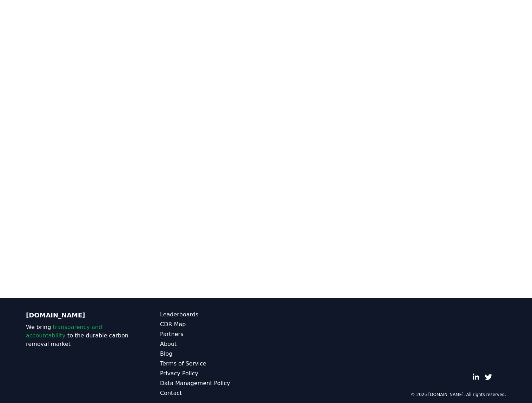 The image size is (532, 403). What do you see at coordinates (213, 364) in the screenshot?
I see `a: Terms of Service` at bounding box center [213, 364].